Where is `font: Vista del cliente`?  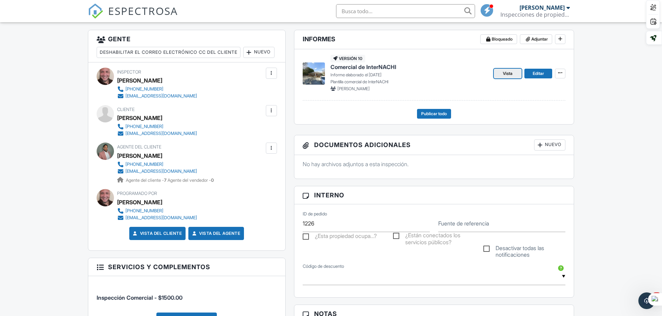
font: Vista del cliente is located at coordinates (161, 233).